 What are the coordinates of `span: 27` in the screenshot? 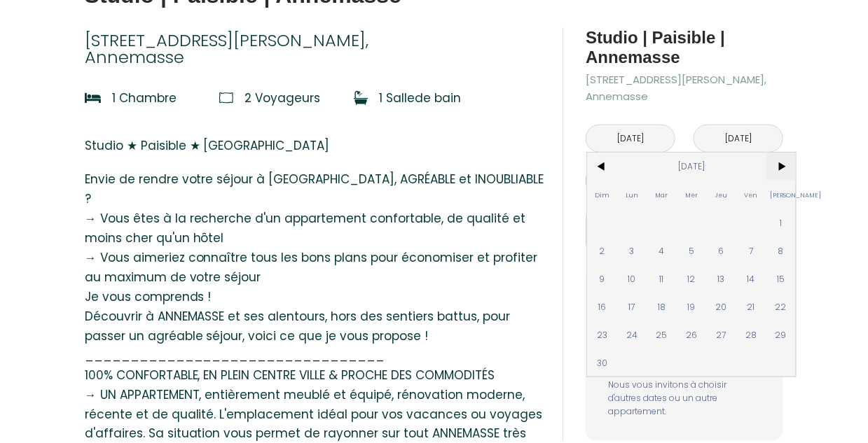 It's located at (722, 335).